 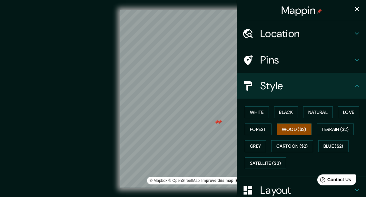 What do you see at coordinates (31, 8) in the screenshot?
I see `span: Contact Us` at bounding box center [31, 8].